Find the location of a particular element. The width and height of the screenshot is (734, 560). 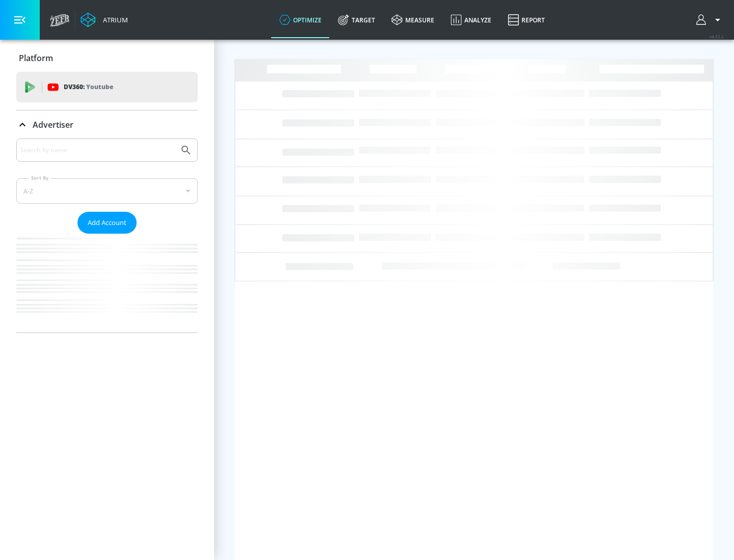

nav: list of Advertiser is located at coordinates (107, 283).